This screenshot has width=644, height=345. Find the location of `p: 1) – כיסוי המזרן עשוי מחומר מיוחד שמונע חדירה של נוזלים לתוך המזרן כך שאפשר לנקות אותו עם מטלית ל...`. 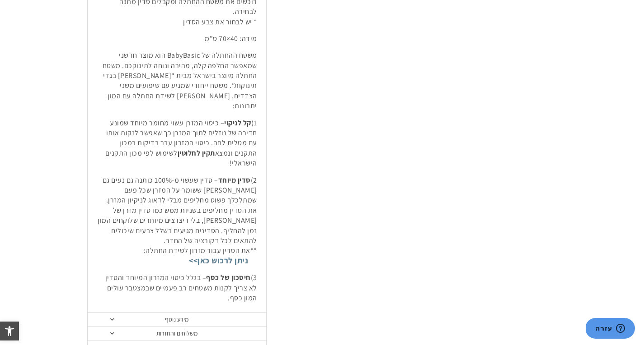

p: 1) – כיסוי המזרן עשוי מחומר מיוחד שמונע חדירה של נוזלים לתוך המזרן כך שאפשר לנקות אותו עם מטלית ל... is located at coordinates (177, 143).